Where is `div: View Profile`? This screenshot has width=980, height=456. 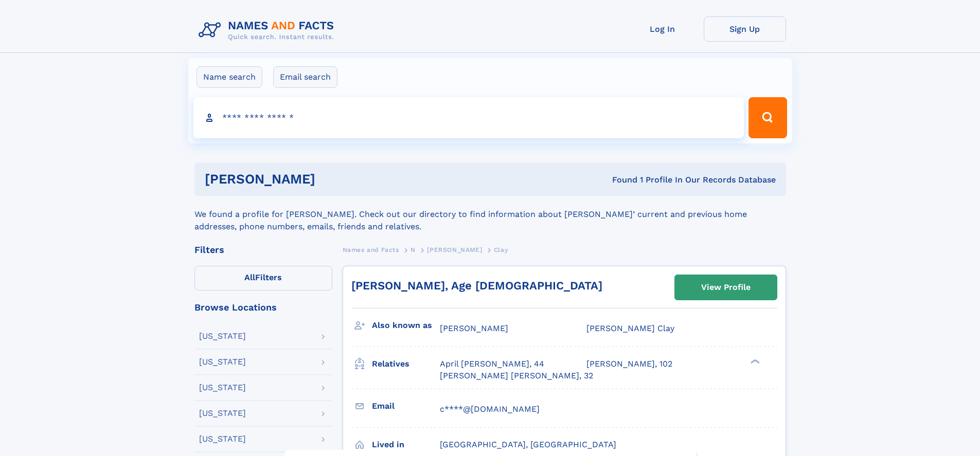 div: View Profile is located at coordinates (725, 288).